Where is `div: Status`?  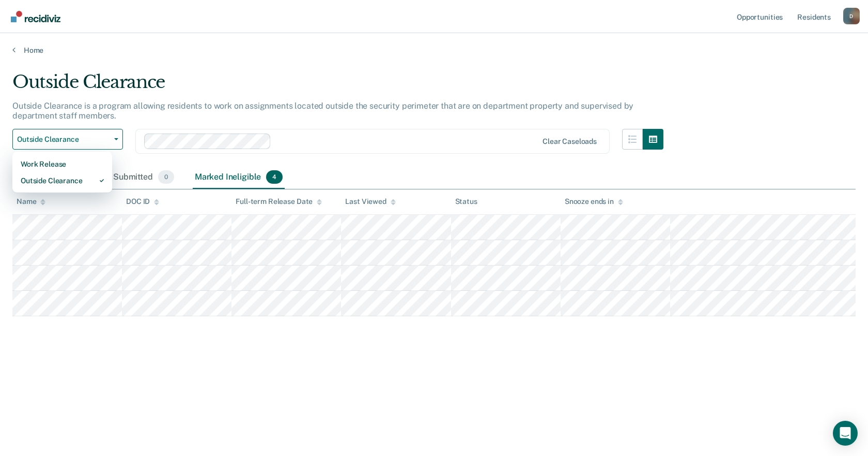 div: Status is located at coordinates (466, 201).